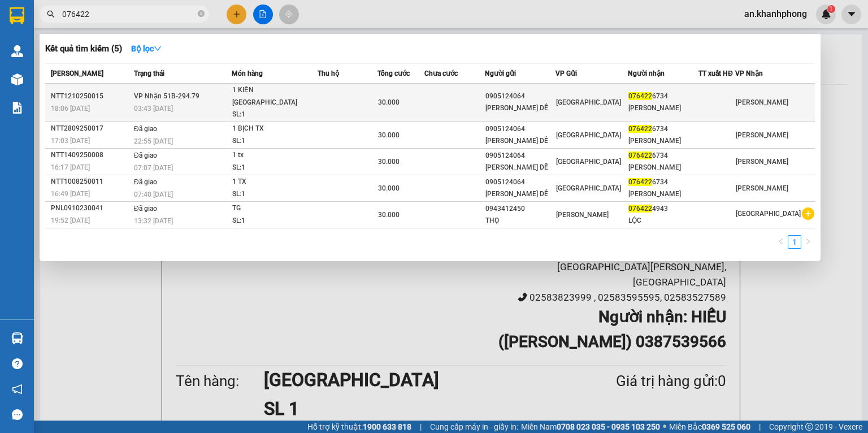 The height and width of the screenshot is (433, 868). I want to click on li: Previous Page, so click(782, 242).